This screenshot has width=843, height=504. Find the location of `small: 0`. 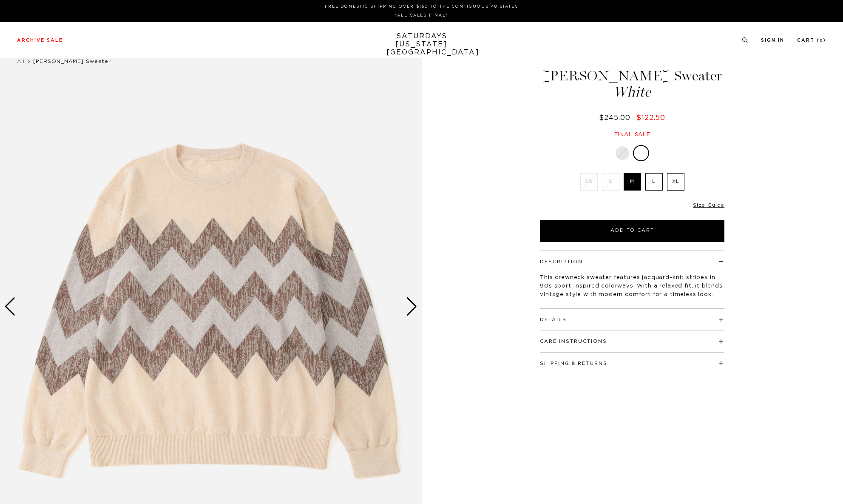

small: 0 is located at coordinates (821, 41).